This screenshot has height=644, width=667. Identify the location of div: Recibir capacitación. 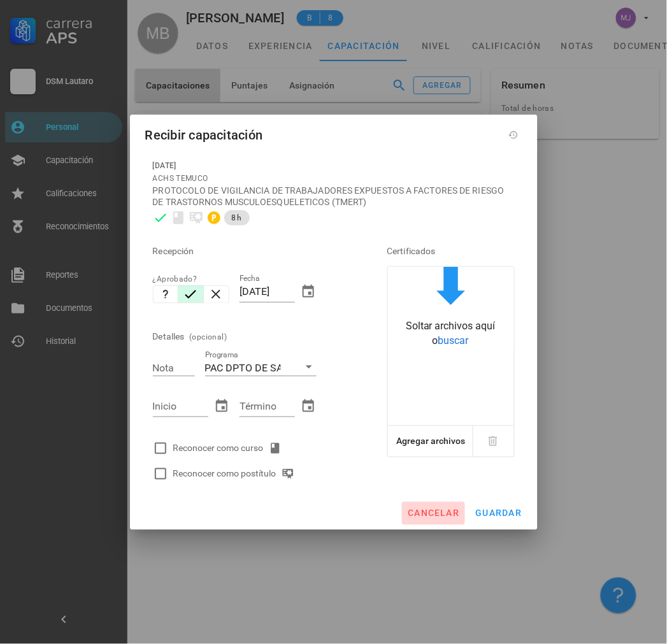
(204, 135).